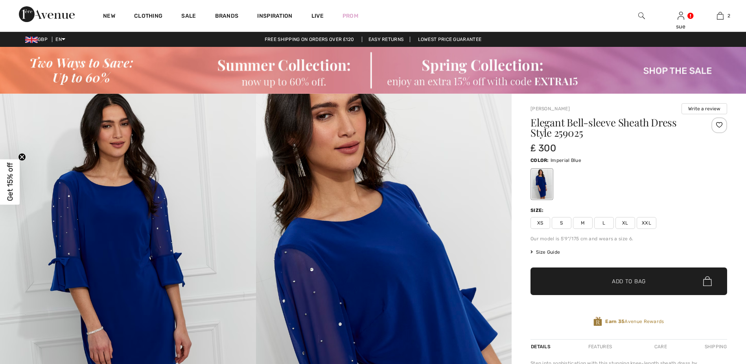 The width and height of the screenshot is (746, 364). What do you see at coordinates (626, 223) in the screenshot?
I see `span: XL` at bounding box center [626, 223].